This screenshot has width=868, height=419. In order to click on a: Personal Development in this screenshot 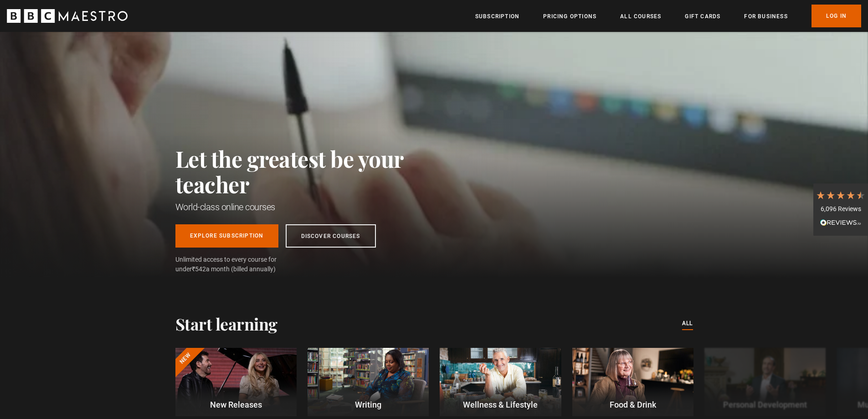, I will do `click(765, 382)`.